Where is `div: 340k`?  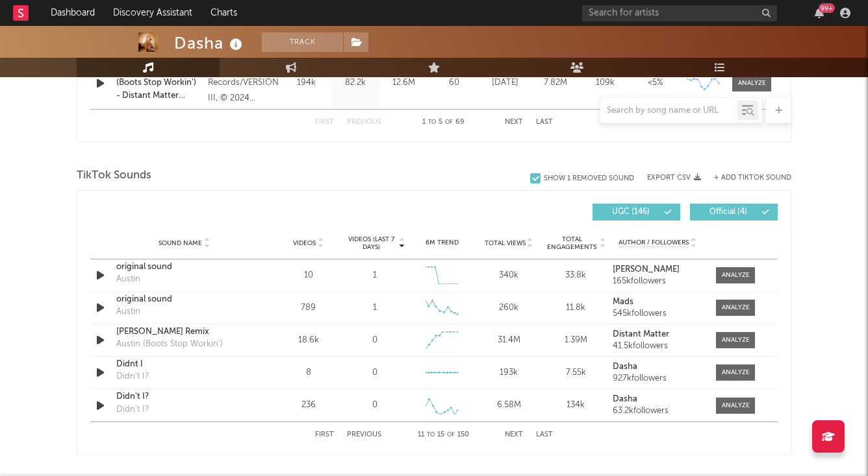 div: 340k is located at coordinates (509, 275).